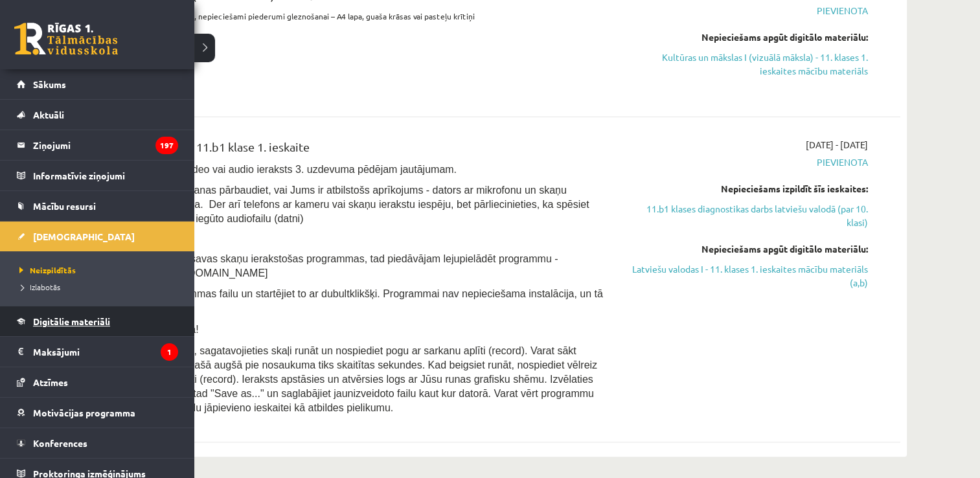  What do you see at coordinates (350, 16) in the screenshot?
I see `p: Ieskaitē būs radošais darbs, nepieciešami piederumi gleznošanai – A4 lapa, guaša krāsas vai paste...` at bounding box center [350, 16].